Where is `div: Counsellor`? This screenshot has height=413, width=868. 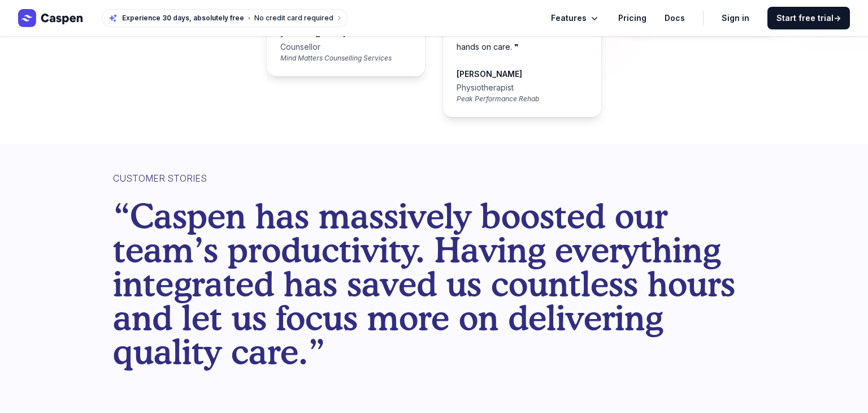
div: Counsellor is located at coordinates (336, 47).